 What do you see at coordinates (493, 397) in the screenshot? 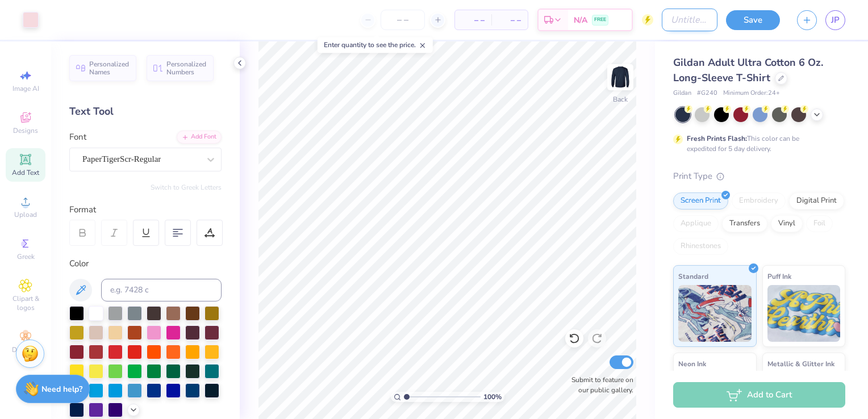
I see `span: 100 %` at bounding box center [493, 397].